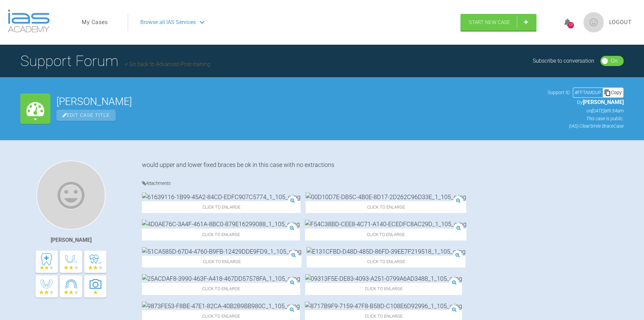  What do you see at coordinates (612, 92) in the screenshot?
I see `div: Copy` at bounding box center [612, 92].